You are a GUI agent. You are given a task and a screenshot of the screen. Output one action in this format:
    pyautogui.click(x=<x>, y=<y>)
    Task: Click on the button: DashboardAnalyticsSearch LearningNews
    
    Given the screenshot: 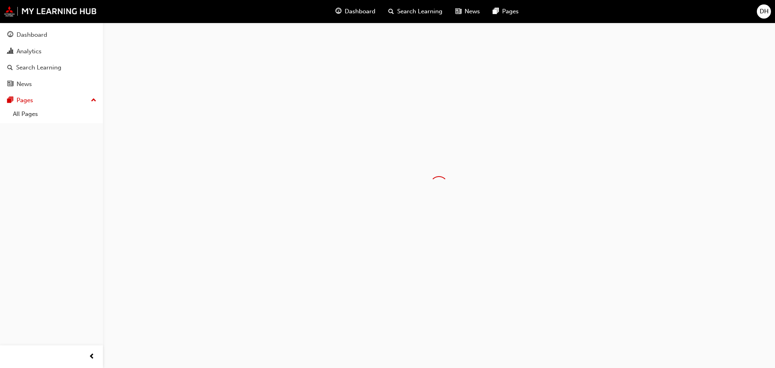 What is the action you would take?
    pyautogui.click(x=51, y=59)
    